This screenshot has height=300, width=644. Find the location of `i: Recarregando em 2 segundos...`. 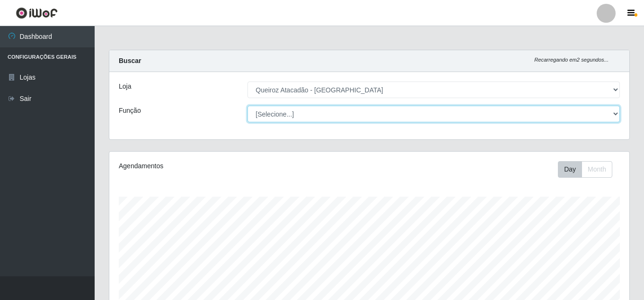

i: Recarregando em 2 segundos... is located at coordinates (571, 60).